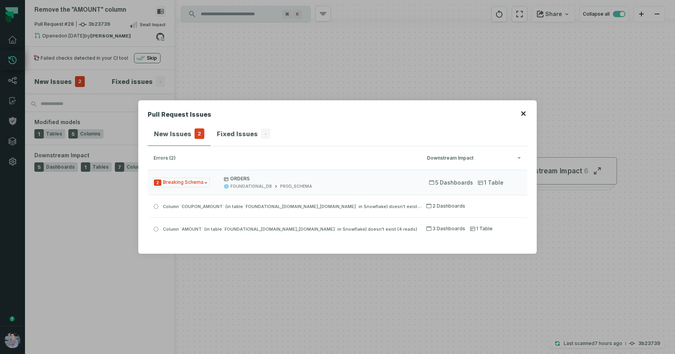 The image size is (675, 354). I want to click on h2: Pull Request Issues, so click(179, 116).